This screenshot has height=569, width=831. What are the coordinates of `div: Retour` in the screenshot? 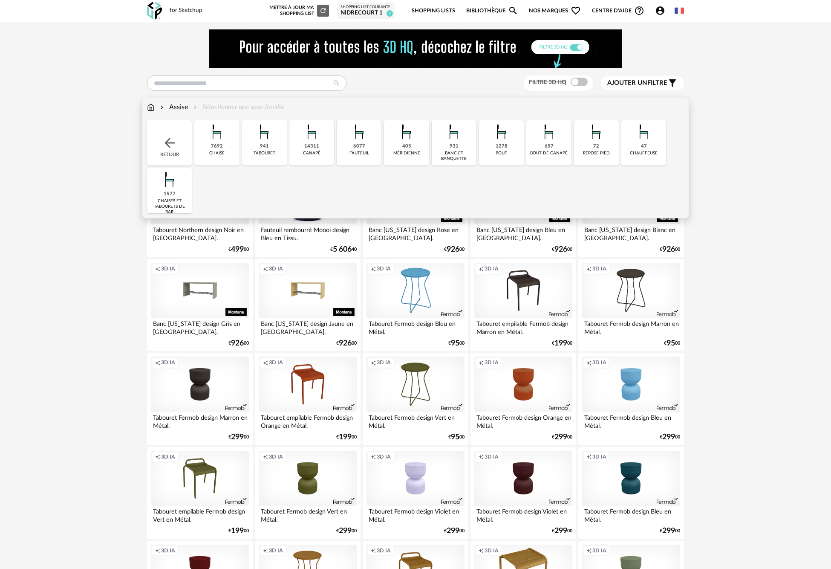 It's located at (169, 143).